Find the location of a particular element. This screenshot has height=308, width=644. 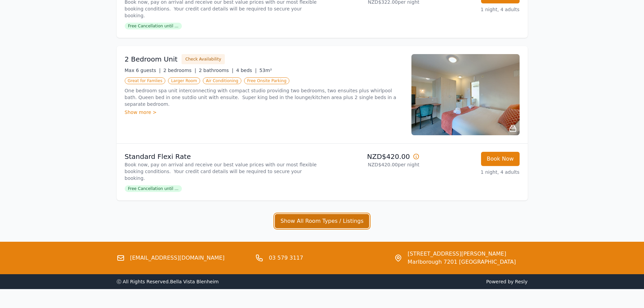

span: Air Conditioning is located at coordinates (222, 81).